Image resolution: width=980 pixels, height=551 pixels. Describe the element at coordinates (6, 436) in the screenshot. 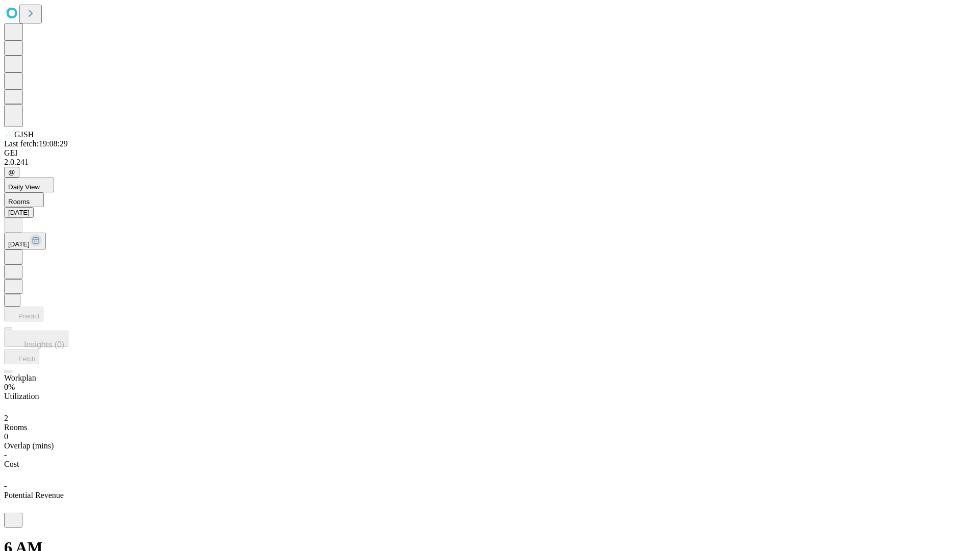

I see `span: 0` at that location.